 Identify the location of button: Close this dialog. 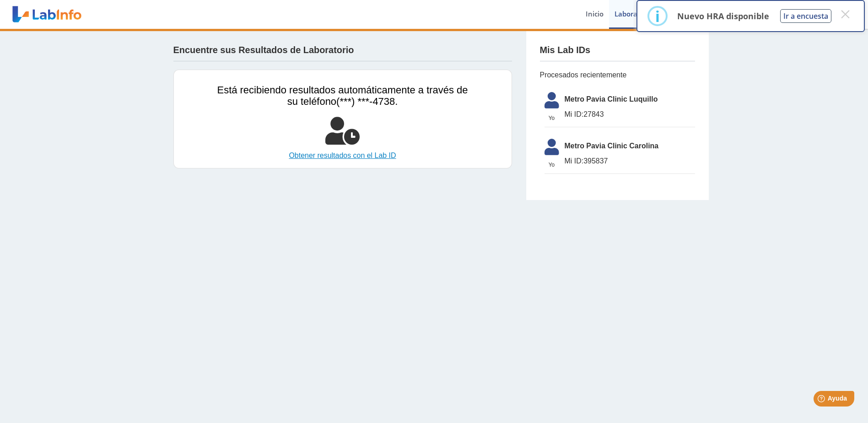
(845, 14).